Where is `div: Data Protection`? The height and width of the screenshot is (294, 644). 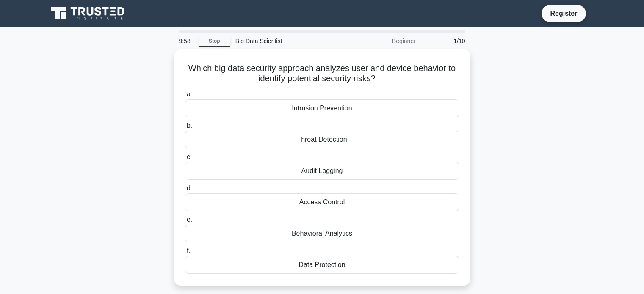 div: Data Protection is located at coordinates (322, 265).